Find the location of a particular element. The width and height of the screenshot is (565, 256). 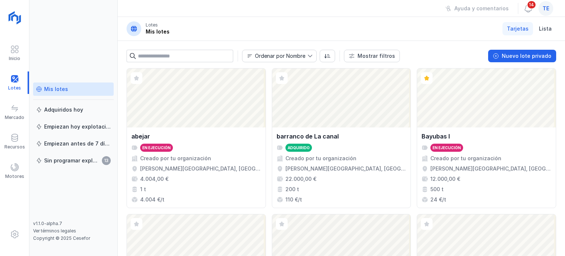

div: 1 t is located at coordinates (143, 189).